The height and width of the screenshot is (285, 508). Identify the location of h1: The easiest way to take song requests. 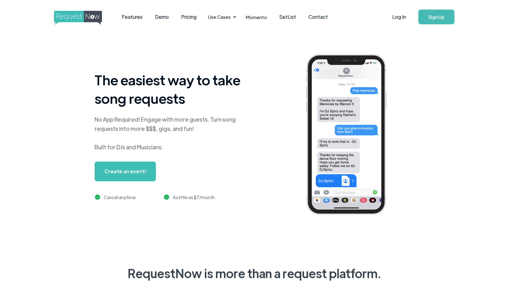
(172, 89).